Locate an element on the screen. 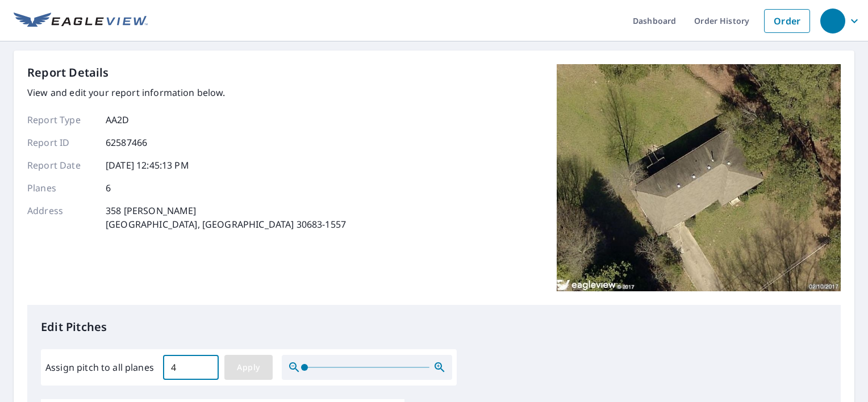 The height and width of the screenshot is (402, 868). img: Top image is located at coordinates (699, 177).